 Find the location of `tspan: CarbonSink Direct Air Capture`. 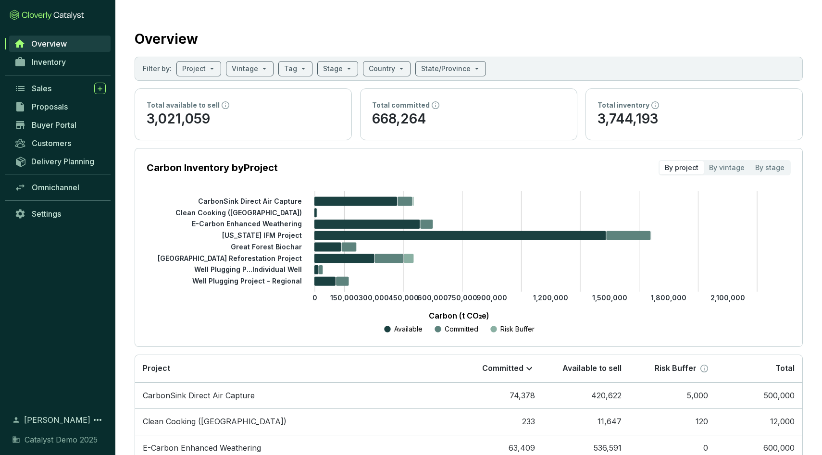

tspan: CarbonSink Direct Air Capture is located at coordinates (250, 201).